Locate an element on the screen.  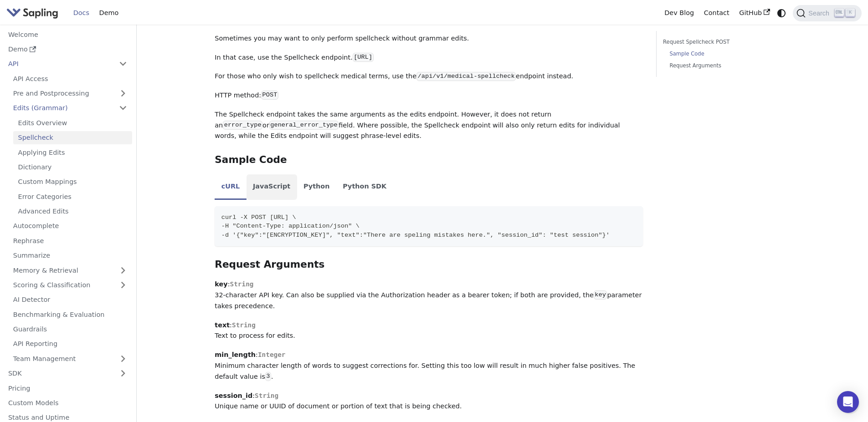
a: Error Categories is located at coordinates (72, 196).